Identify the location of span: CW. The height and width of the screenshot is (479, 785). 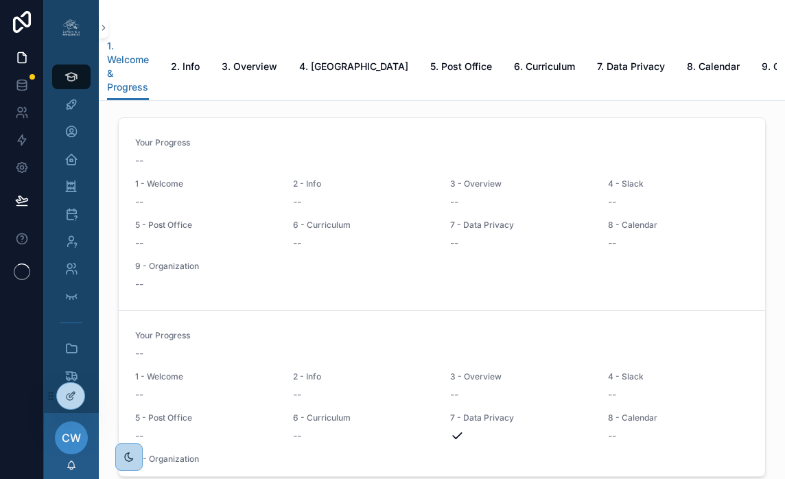
(71, 438).